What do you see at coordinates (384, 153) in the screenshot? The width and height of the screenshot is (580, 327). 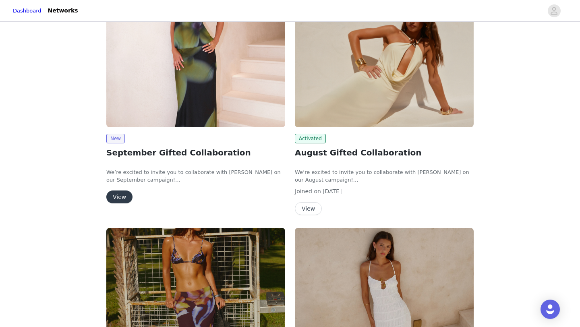 I see `h2: August Gifted Collaboration` at bounding box center [384, 153].